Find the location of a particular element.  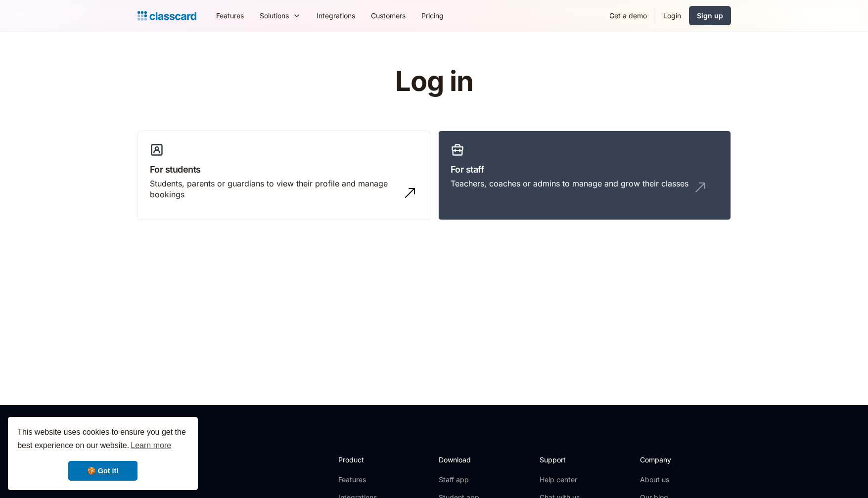

div: Sign up is located at coordinates (710, 16).